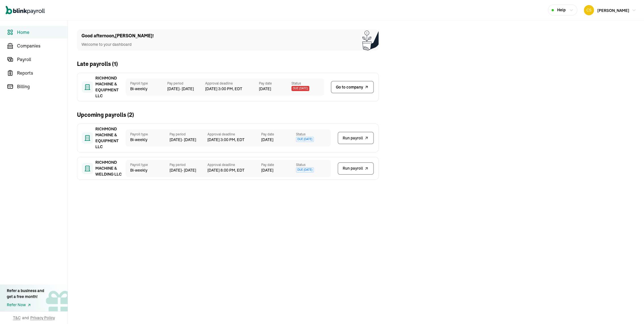  I want to click on span: RICHMOND MACHINE & WELDING LLC, so click(110, 168).